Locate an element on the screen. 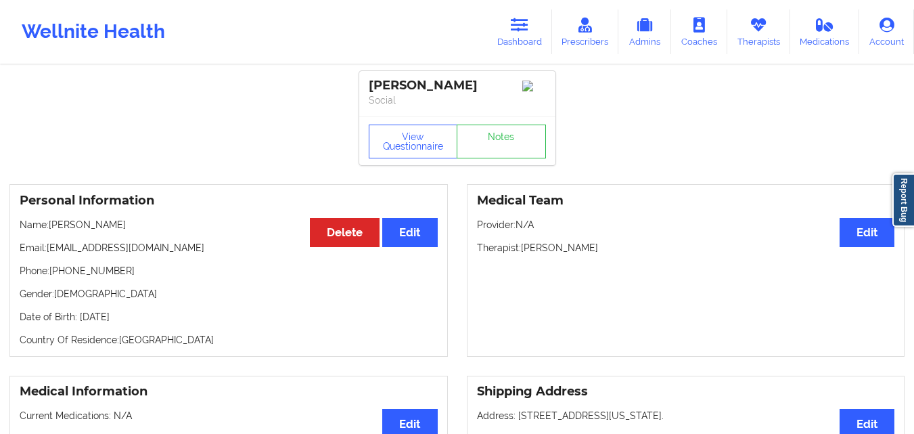 The height and width of the screenshot is (434, 914). button: View Questionnaire is located at coordinates (414, 141).